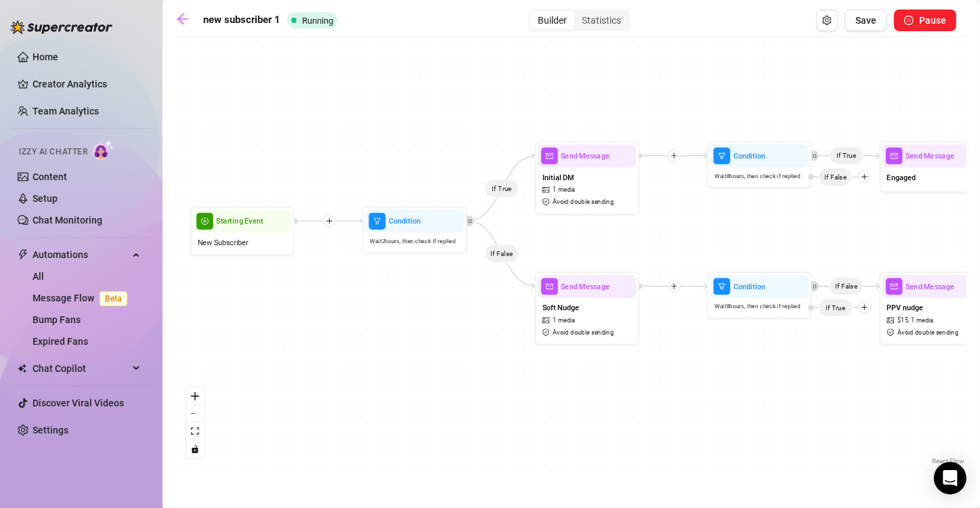 The width and height of the screenshot is (980, 508). Describe the element at coordinates (414, 229) in the screenshot. I see `div: filterConditionWait2hours, then check if replied` at that location.